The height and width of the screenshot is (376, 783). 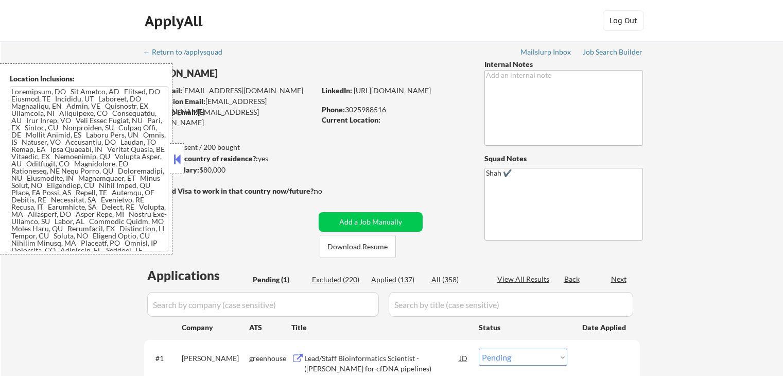 I want to click on div: Location Inclusions:, so click(x=89, y=79).